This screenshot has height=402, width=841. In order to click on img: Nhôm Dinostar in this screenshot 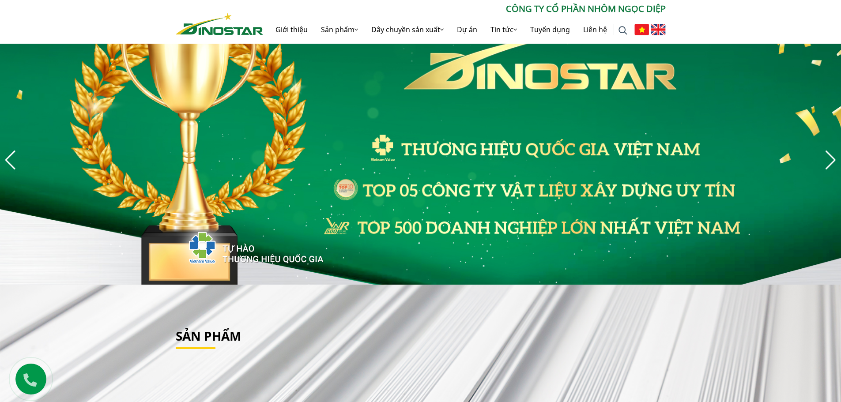, I will do `click(219, 24)`.